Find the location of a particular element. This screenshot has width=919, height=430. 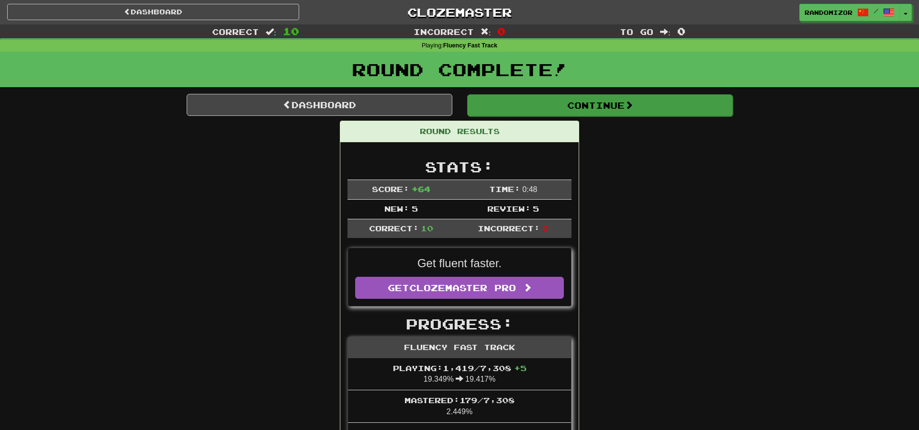

div: Fluency Fast Track is located at coordinates (460, 348).